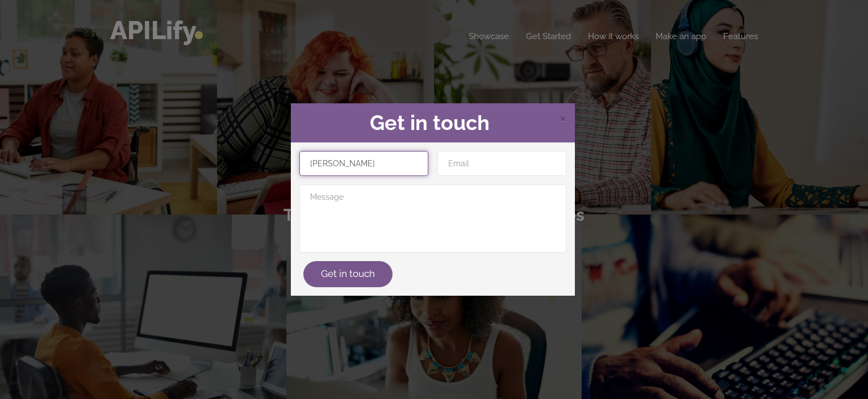 The image size is (868, 399). Describe the element at coordinates (502, 164) in the screenshot. I see `input: Email` at that location.